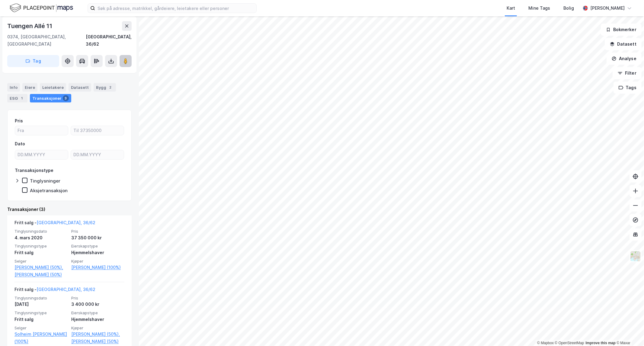 This screenshot has height=346, width=644. Describe the element at coordinates (20, 144) in the screenshot. I see `div: Dato` at that location.